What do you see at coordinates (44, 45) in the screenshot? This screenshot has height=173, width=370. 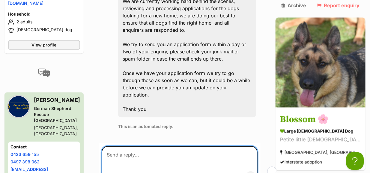 I see `a: View profile` at bounding box center [44, 45].